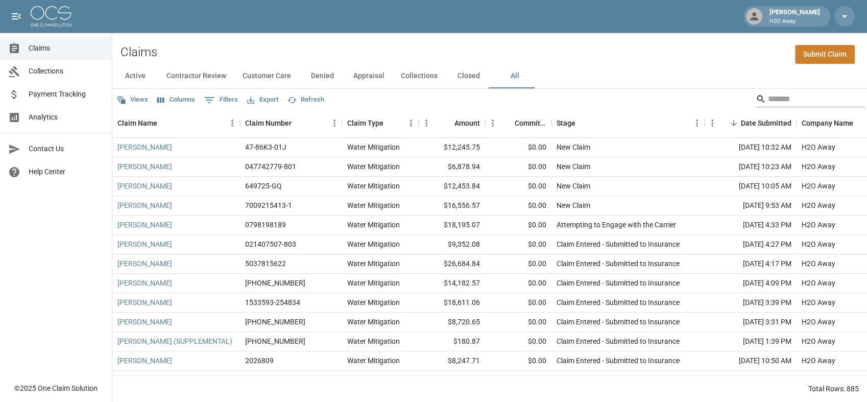  I want to click on a: Submit Claim, so click(825, 54).